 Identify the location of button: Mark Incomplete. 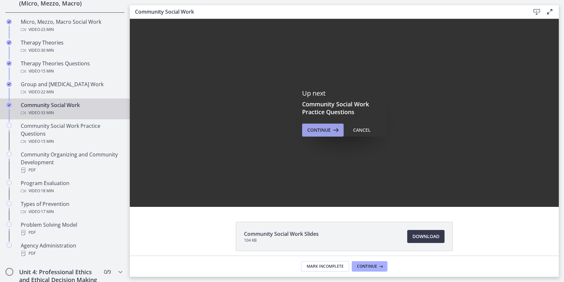
(325, 266).